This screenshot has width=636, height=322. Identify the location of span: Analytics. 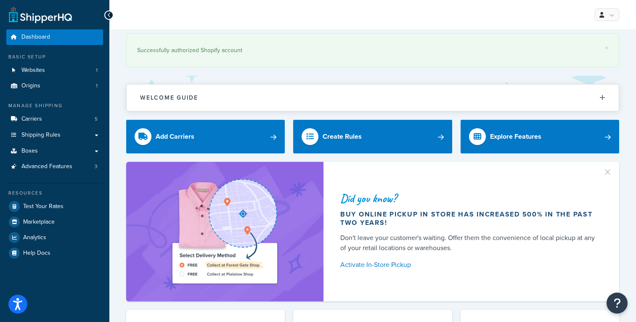
(34, 238).